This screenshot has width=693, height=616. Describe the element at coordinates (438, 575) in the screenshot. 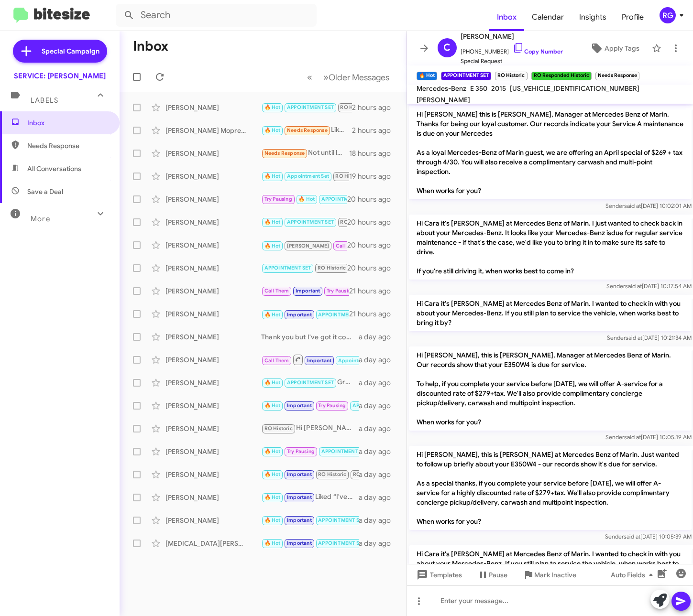

I see `button: Templates` at that location.